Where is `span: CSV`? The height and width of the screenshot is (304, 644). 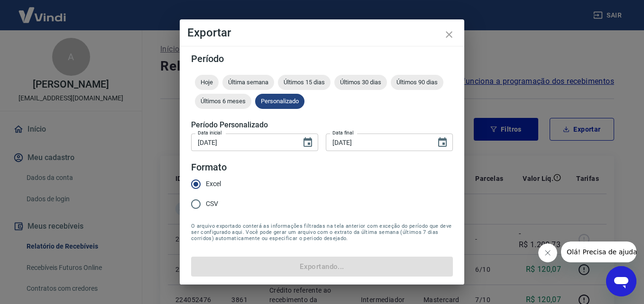
span: CSV is located at coordinates (212, 204).